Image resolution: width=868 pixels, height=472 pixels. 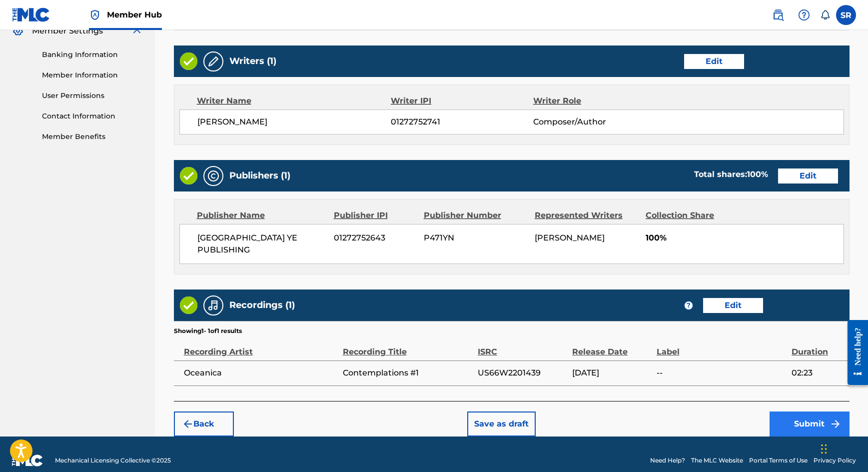 I want to click on img: f7272a7cc735f4ea7f67.svg, so click(x=836, y=424).